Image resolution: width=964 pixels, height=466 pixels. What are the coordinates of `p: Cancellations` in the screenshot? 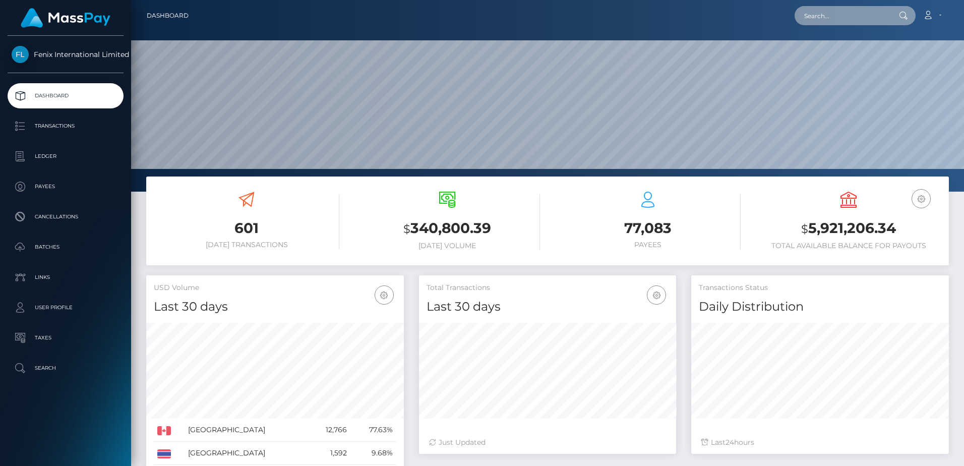 It's located at (66, 217).